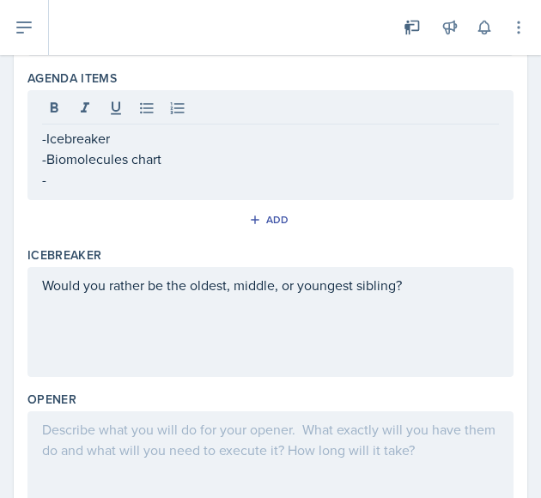  Describe the element at coordinates (52, 399) in the screenshot. I see `label: Opener` at that location.